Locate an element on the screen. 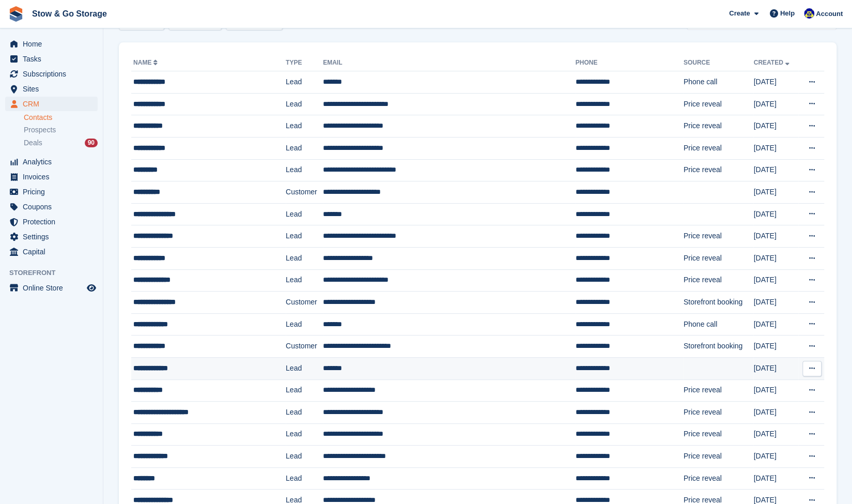  th: Type is located at coordinates (304, 63).